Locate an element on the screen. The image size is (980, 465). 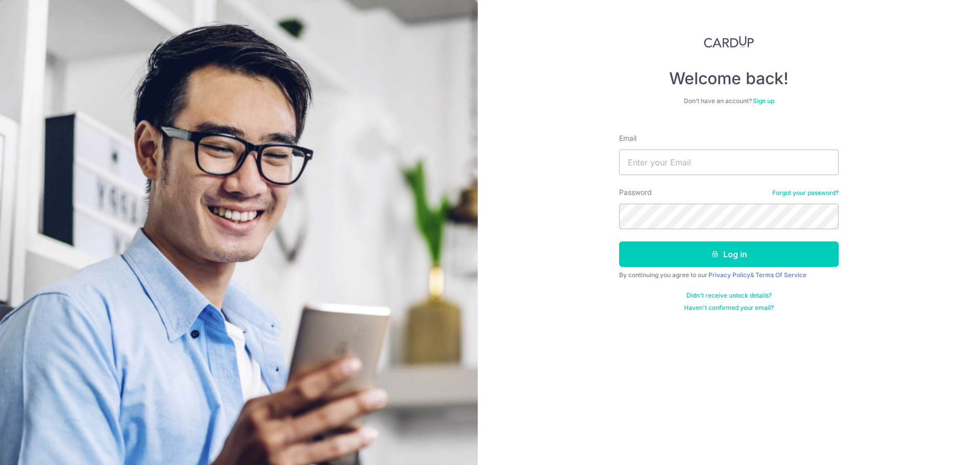
label: Email is located at coordinates (628, 138).